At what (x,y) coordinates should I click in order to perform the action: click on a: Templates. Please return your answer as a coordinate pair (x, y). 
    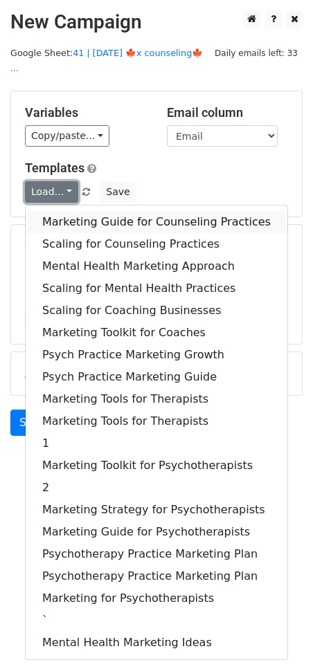
    Looking at the image, I should click on (55, 168).